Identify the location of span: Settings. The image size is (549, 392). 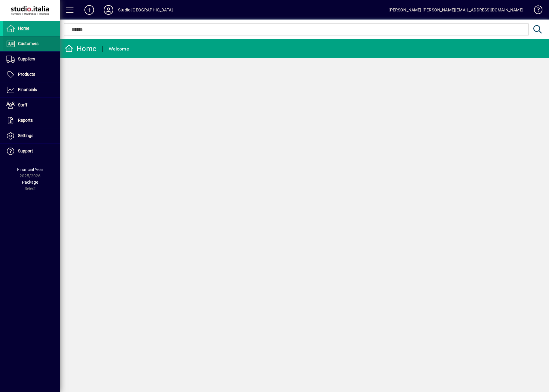
(25, 135).